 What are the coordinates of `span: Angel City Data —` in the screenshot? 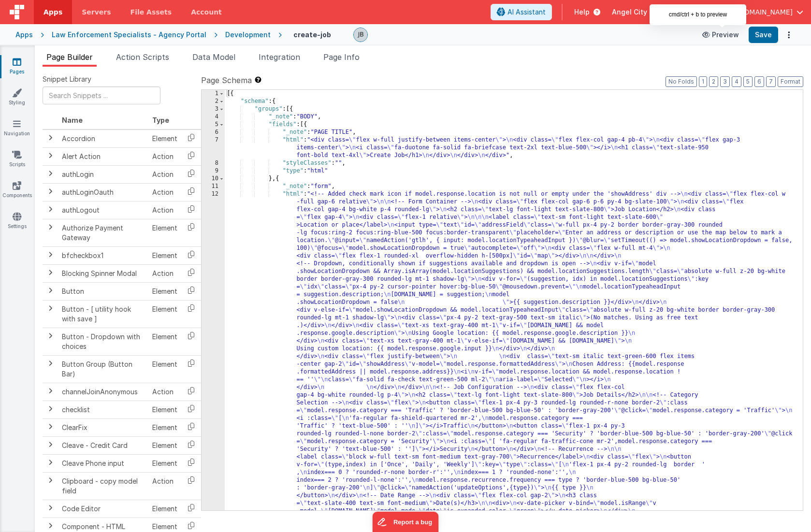 It's located at (643, 12).